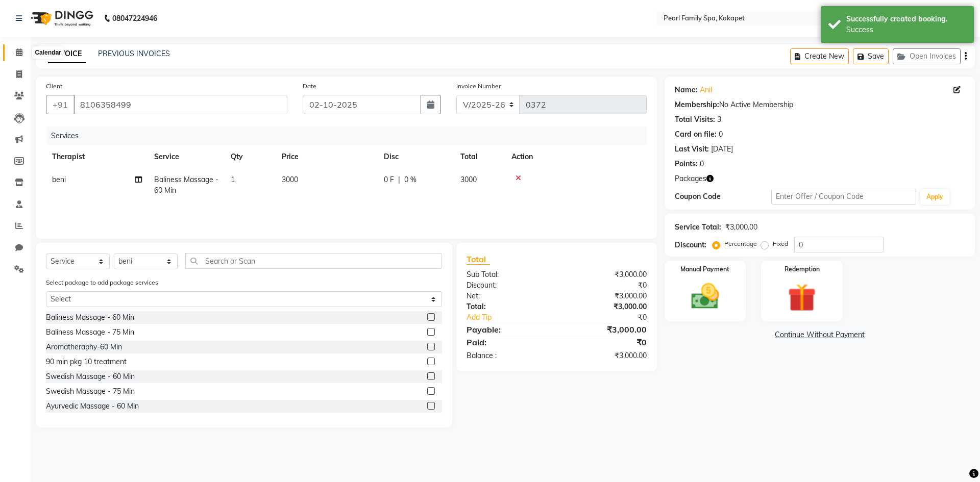 This screenshot has height=482, width=980. What do you see at coordinates (478, 259) in the screenshot?
I see `span: Total` at bounding box center [478, 259].